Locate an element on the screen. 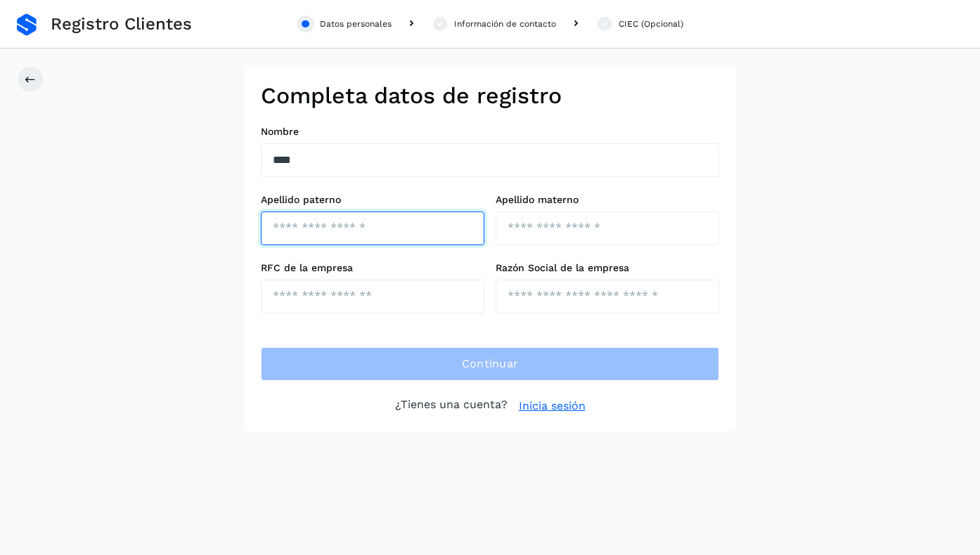 The image size is (980, 555). button: Continuar is located at coordinates (490, 364).